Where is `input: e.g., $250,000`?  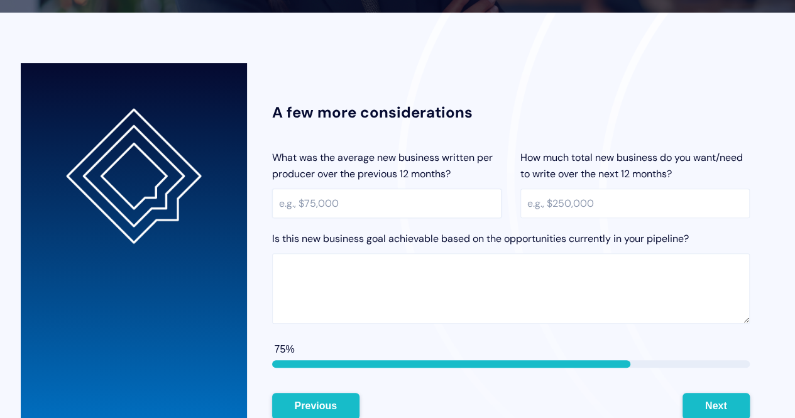
input: e.g., $250,000 is located at coordinates (634, 203).